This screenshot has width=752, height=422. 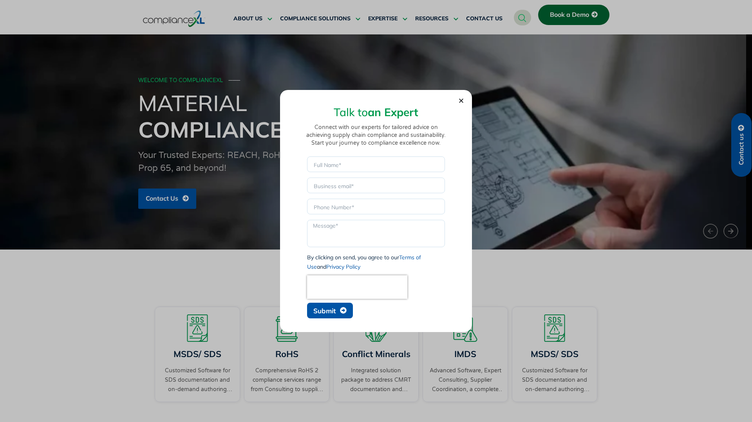 What do you see at coordinates (461, 101) in the screenshot?
I see `a: Close` at bounding box center [461, 101].